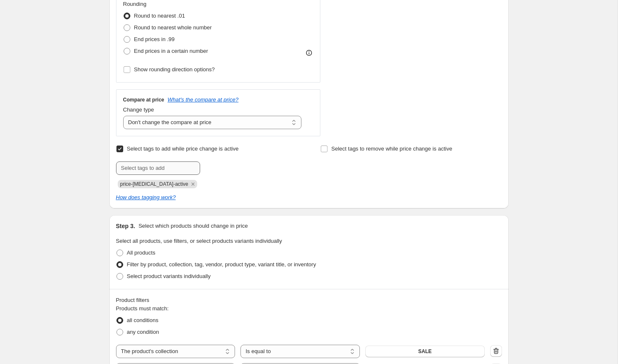  Describe the element at coordinates (143, 309) in the screenshot. I see `span: Products must match:` at that location.